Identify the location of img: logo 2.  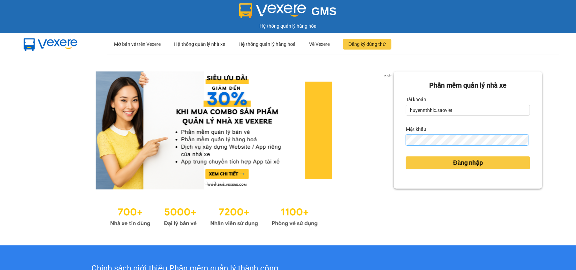
(273, 11).